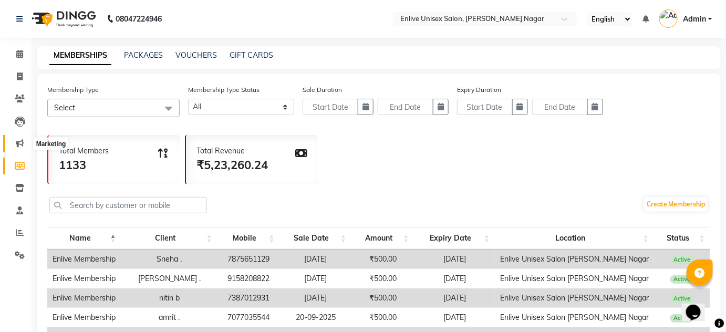 This screenshot has width=726, height=332. What do you see at coordinates (51, 144) in the screenshot?
I see `div: Marketing` at bounding box center [51, 144].